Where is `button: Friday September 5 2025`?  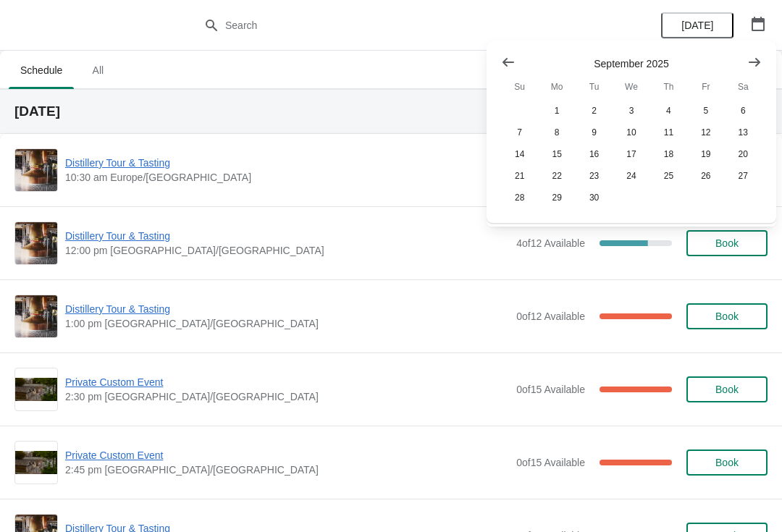 button: Friday September 5 2025 is located at coordinates (705, 110).